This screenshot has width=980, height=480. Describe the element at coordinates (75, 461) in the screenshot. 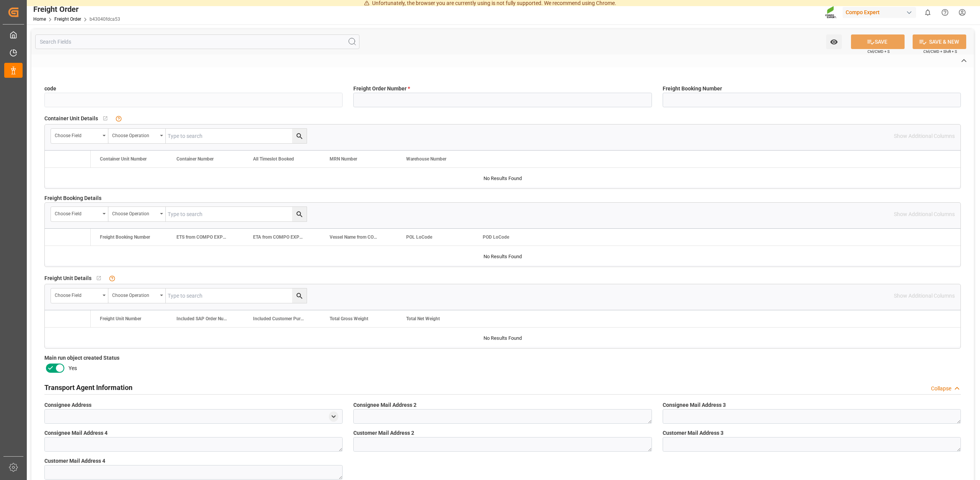

I see `span: Customer Mail Address 4` at that location.